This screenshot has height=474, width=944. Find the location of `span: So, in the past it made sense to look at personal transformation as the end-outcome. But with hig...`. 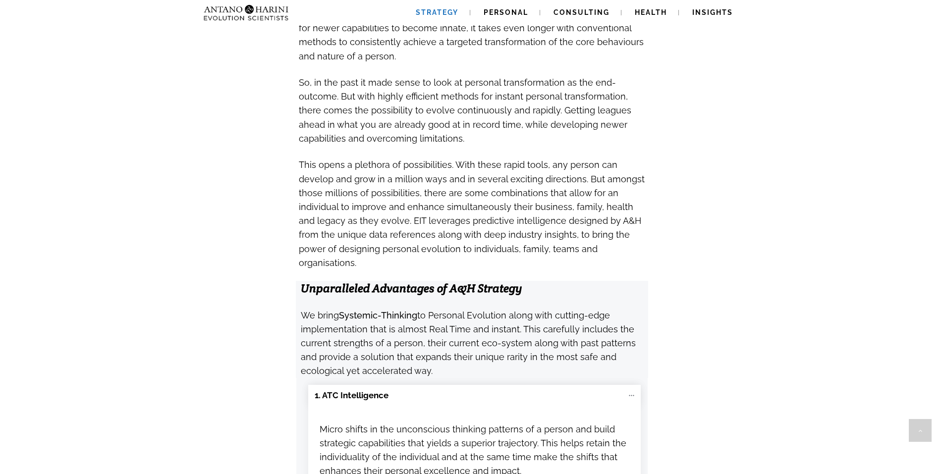

span: So, in the past it made sense to look at personal transformation as the end-outcome. But with hig... is located at coordinates (465, 111).